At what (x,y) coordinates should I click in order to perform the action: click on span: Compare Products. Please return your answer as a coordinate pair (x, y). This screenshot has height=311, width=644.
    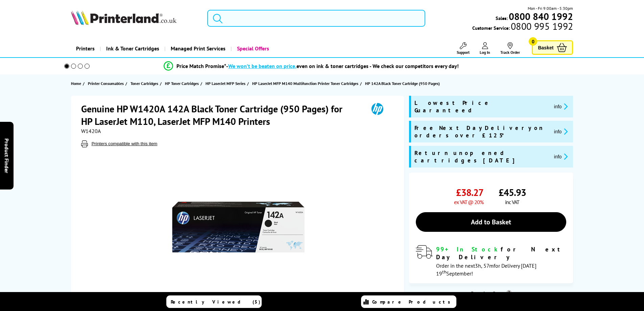
    Looking at the image, I should click on (413, 302).